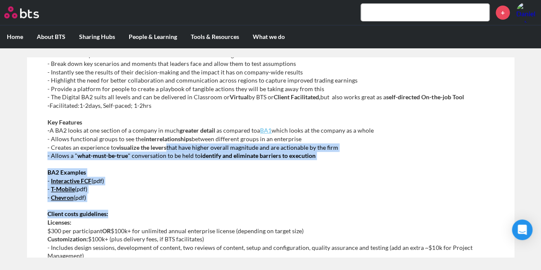 This screenshot has height=270, width=541. Describe the element at coordinates (62, 197) in the screenshot. I see `a: Chevron` at that location.